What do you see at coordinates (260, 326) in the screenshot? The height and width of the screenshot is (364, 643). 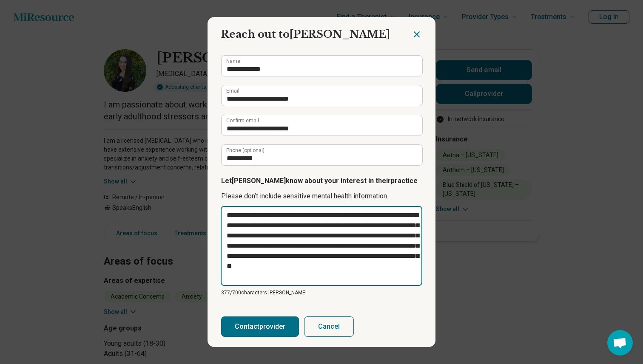 I see `button: Contactprovider` at bounding box center [260, 326].